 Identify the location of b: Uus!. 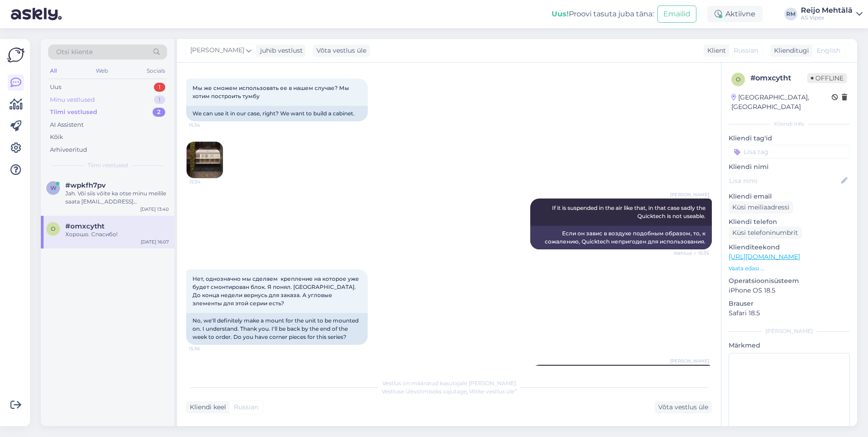
(560, 14).